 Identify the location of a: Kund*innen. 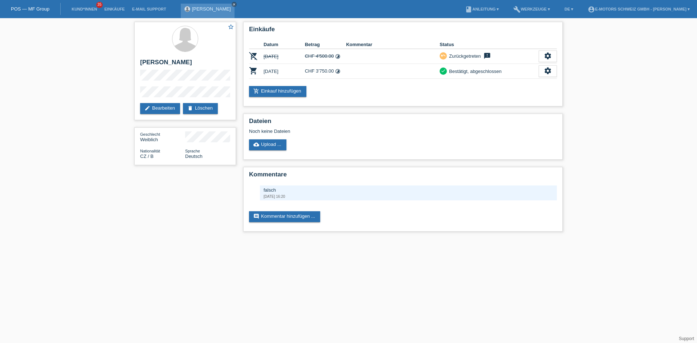
(84, 9).